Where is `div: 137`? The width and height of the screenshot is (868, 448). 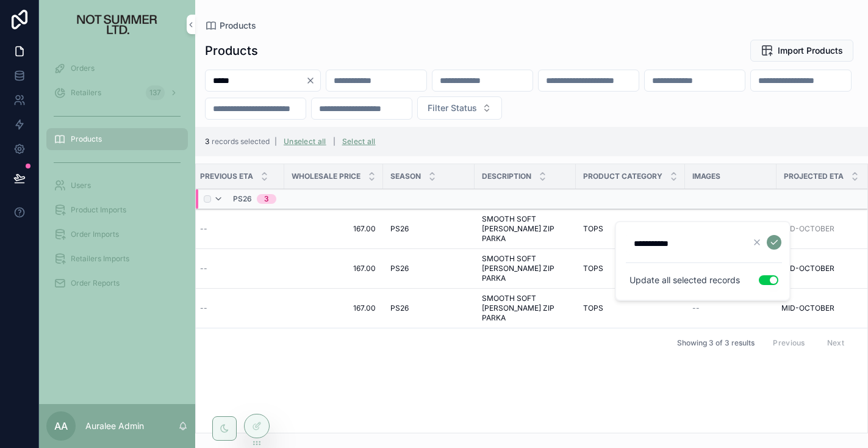
div: 137 is located at coordinates (155, 93).